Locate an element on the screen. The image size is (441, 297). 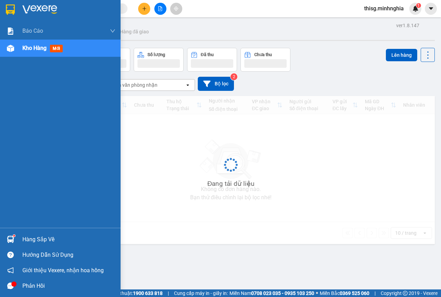
span: Báo cáo is located at coordinates (33, 31).